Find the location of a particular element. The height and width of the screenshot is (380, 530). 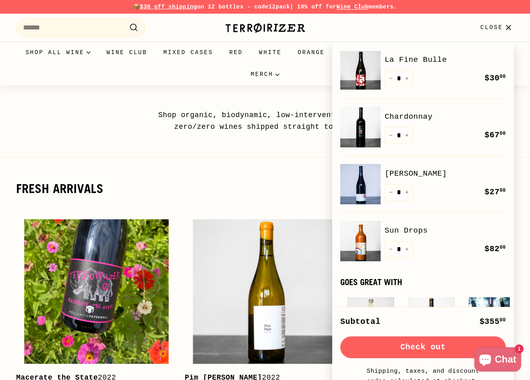

img: La Fine Bulle is located at coordinates (360, 70).